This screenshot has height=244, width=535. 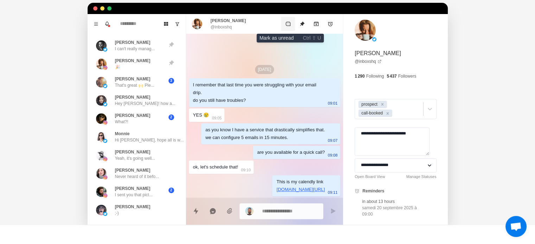 What do you see at coordinates (333, 193) in the screenshot?
I see `p: 09:11` at bounding box center [333, 193].